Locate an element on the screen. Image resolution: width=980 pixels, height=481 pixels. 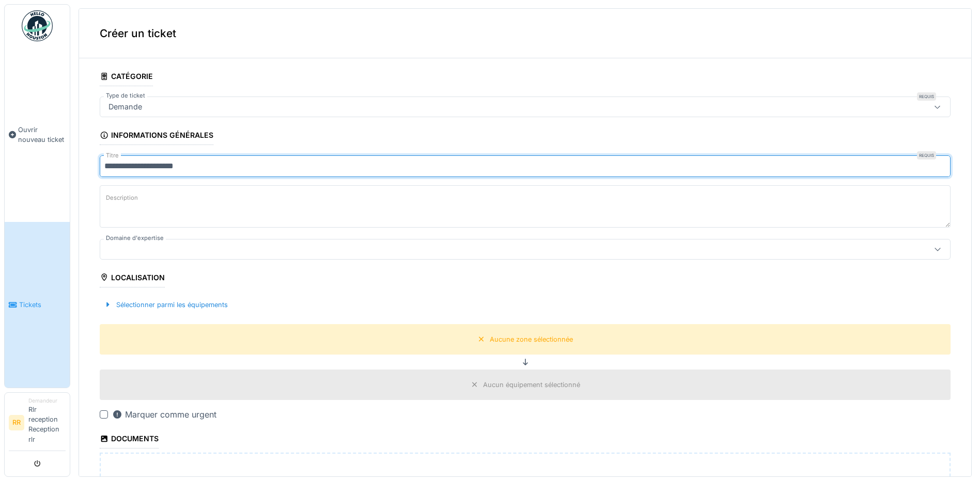
div: Créer un ticket is located at coordinates (525, 34).